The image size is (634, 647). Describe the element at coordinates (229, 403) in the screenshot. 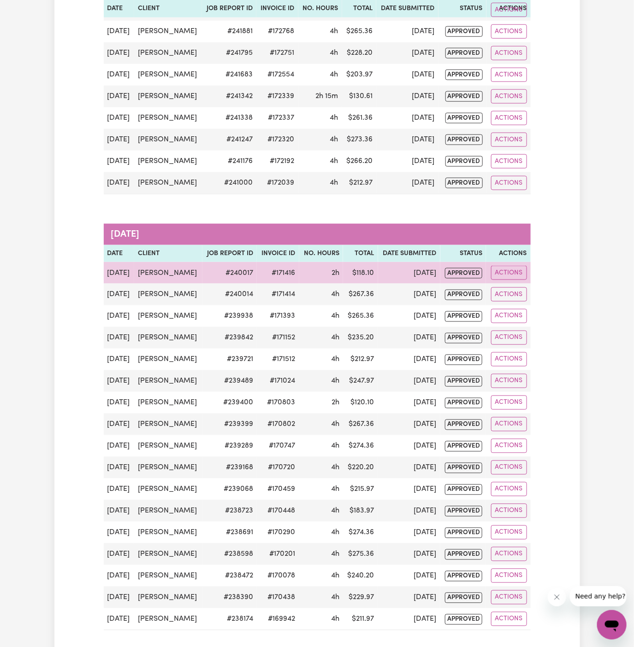

I see `td: # 239400` at that location.